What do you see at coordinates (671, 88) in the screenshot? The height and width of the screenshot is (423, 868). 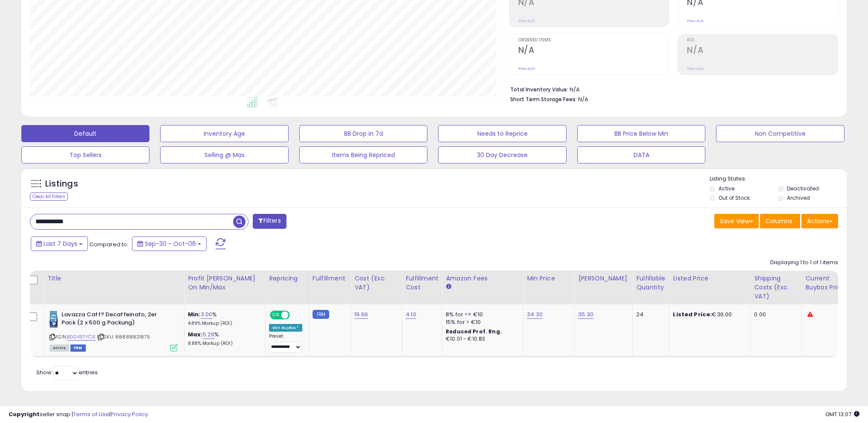 I see `li: N/A` at bounding box center [671, 88].